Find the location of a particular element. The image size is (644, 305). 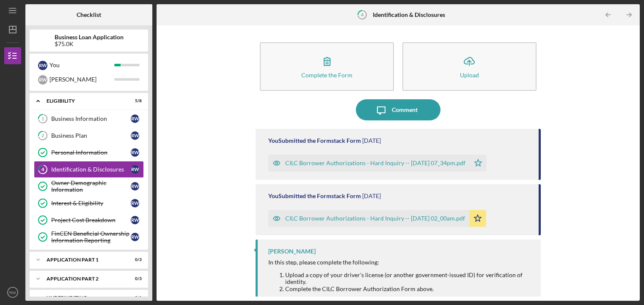

div: Eligibility is located at coordinates (83, 101).